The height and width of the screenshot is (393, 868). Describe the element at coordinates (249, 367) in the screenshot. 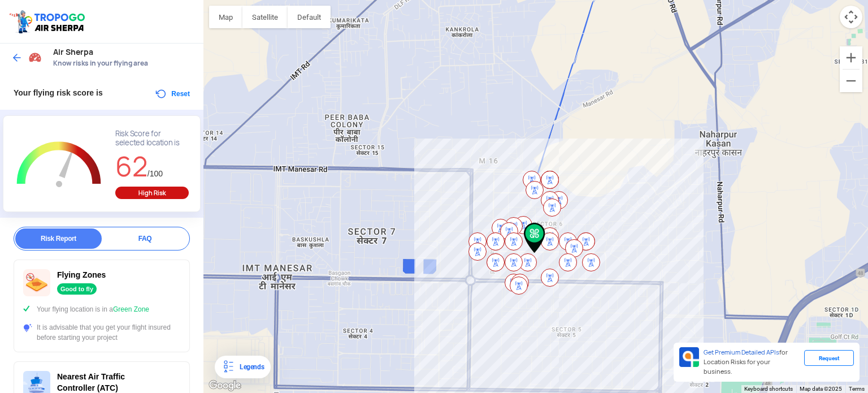

I see `div: Legends` at that location.